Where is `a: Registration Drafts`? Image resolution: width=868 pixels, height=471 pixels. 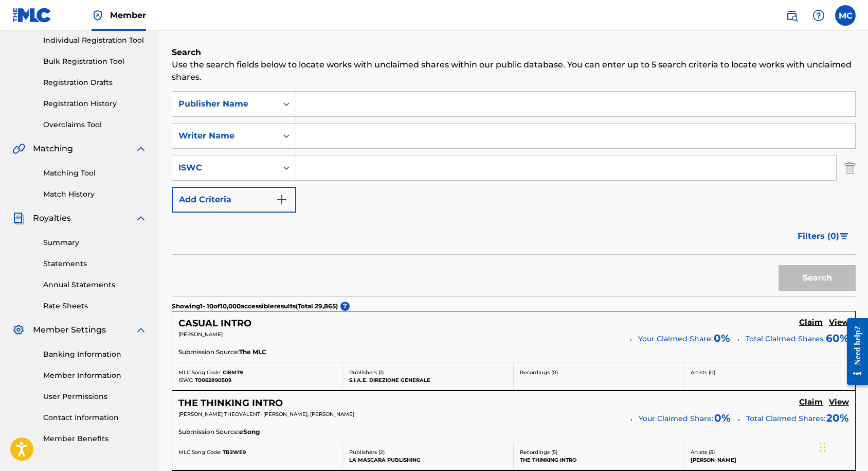 a: Registration Drafts is located at coordinates (95, 82).